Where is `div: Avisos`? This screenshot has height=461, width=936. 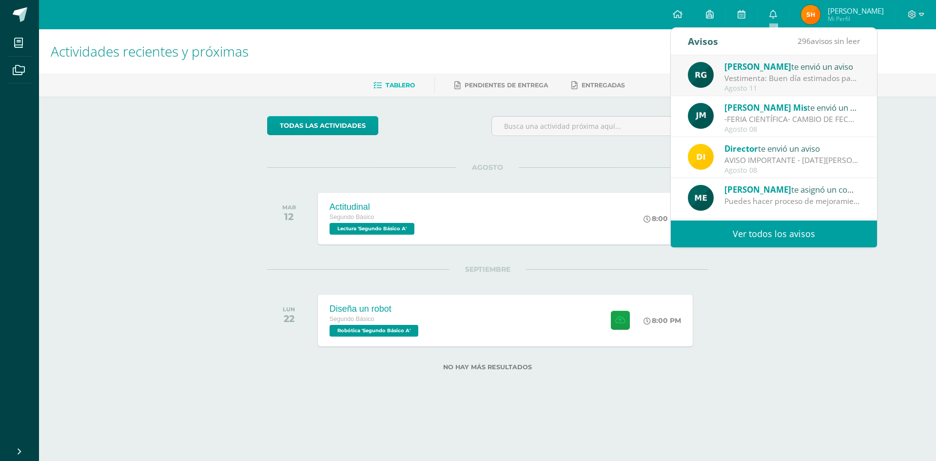 div: Avisos is located at coordinates (703, 41).